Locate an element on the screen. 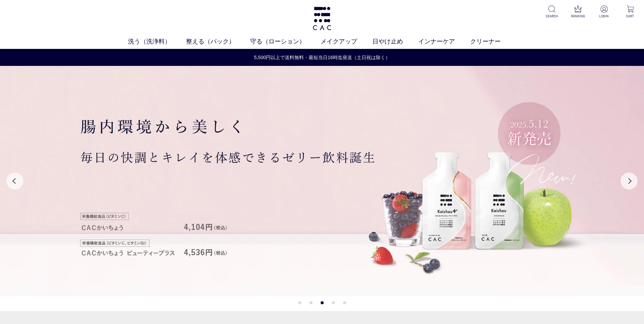 The height and width of the screenshot is (324, 644). a: CART is located at coordinates (630, 12).